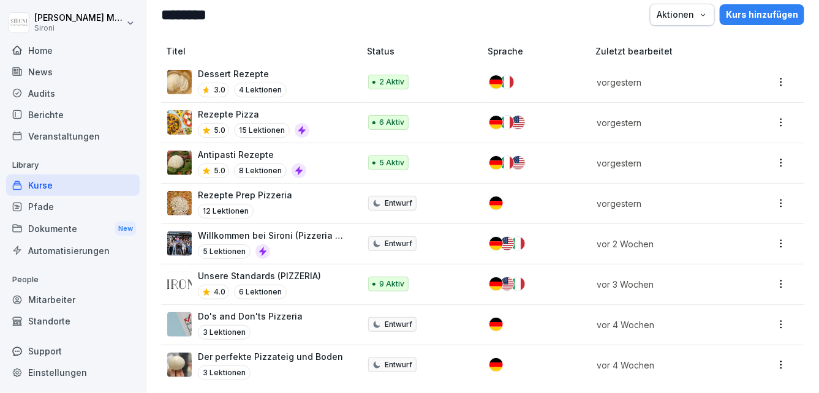 This screenshot has width=819, height=393. What do you see at coordinates (225, 211) in the screenshot?
I see `p: 12 Lektionen` at bounding box center [225, 211].